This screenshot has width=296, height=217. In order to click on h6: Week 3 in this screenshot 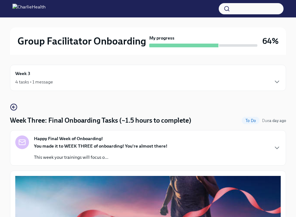, I will do `click(23, 73)`.